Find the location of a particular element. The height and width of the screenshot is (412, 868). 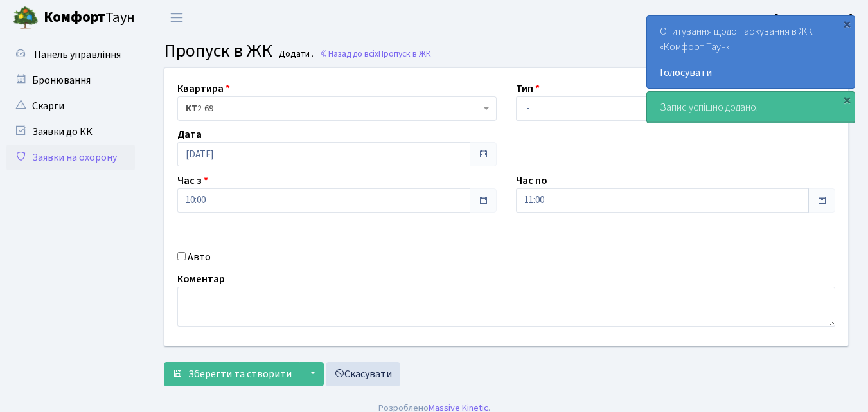

label: Квартира is located at coordinates (204, 89).